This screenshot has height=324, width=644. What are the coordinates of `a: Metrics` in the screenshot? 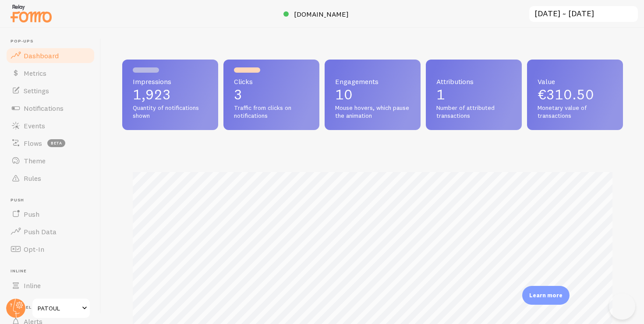 It's located at (50, 73).